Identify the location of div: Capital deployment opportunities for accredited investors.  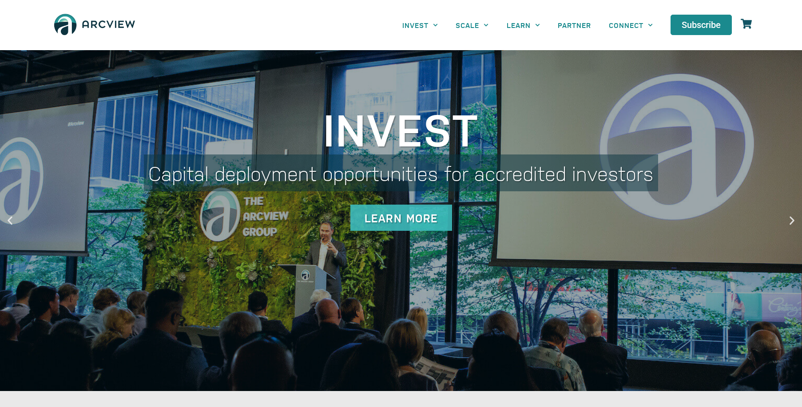
(401, 173).